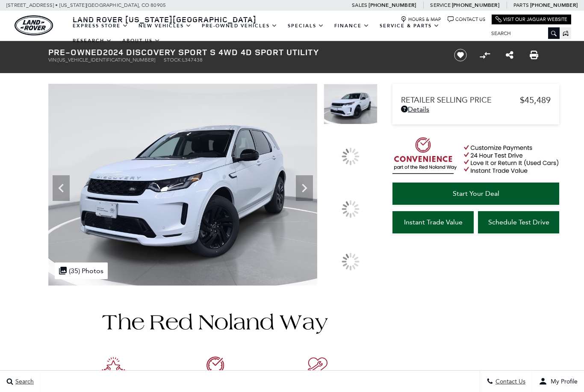 The height and width of the screenshot is (392, 584). What do you see at coordinates (421, 19) in the screenshot?
I see `a: Hours & Map` at bounding box center [421, 19].